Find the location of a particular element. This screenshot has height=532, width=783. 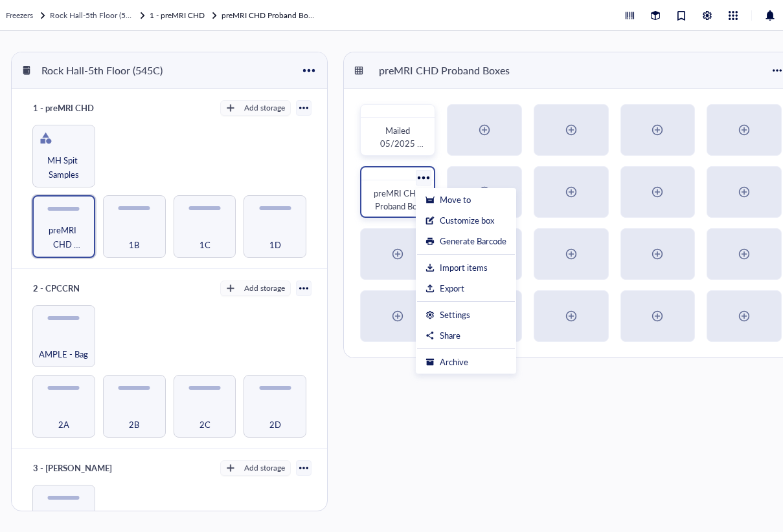

div: 1 - preMRI CHD is located at coordinates (66, 108).